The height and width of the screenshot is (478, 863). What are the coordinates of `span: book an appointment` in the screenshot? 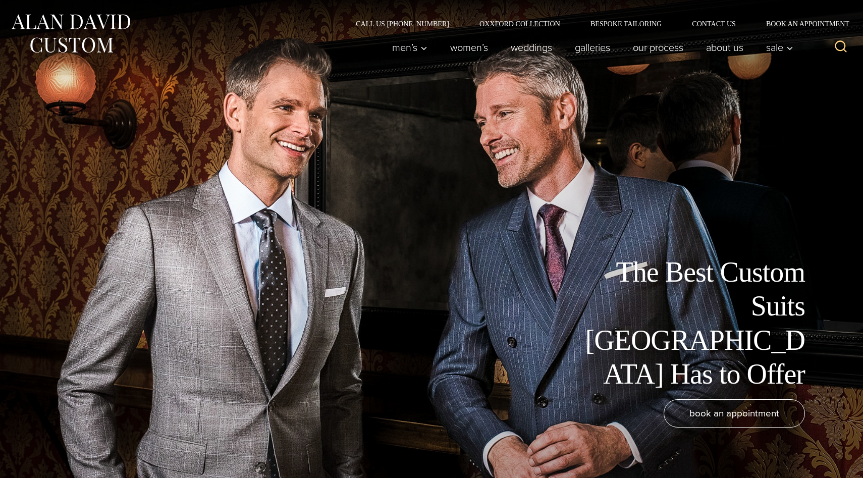 It's located at (734, 413).